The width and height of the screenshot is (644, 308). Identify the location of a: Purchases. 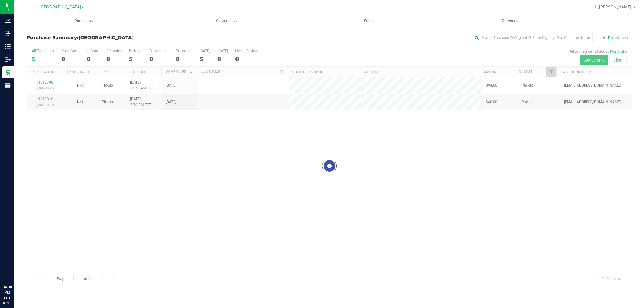
(85, 21).